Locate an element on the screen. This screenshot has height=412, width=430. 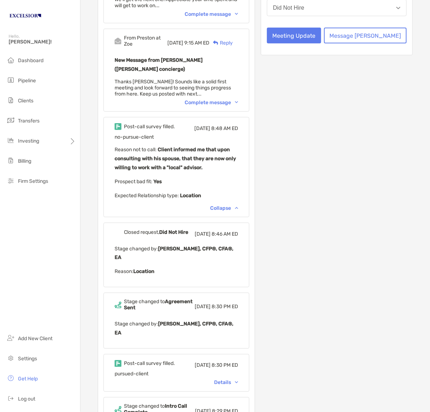
img: Reply icon is located at coordinates (216, 43).